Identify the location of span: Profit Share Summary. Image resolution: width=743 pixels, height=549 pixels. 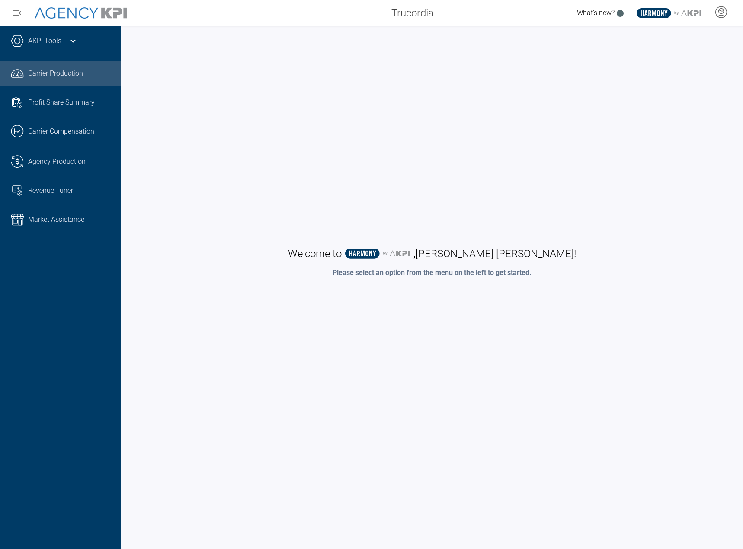
(61, 102).